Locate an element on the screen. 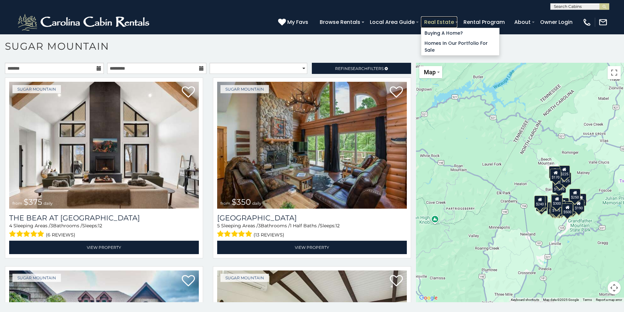  h3: The Bear At Sugar Mountain is located at coordinates (104, 218).